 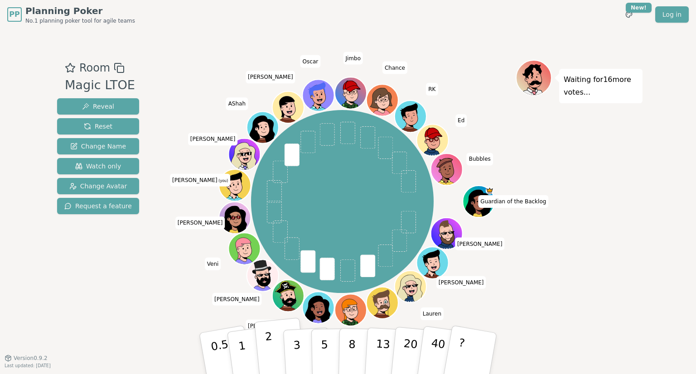 What do you see at coordinates (672, 14) in the screenshot?
I see `a: Log in` at bounding box center [672, 14].